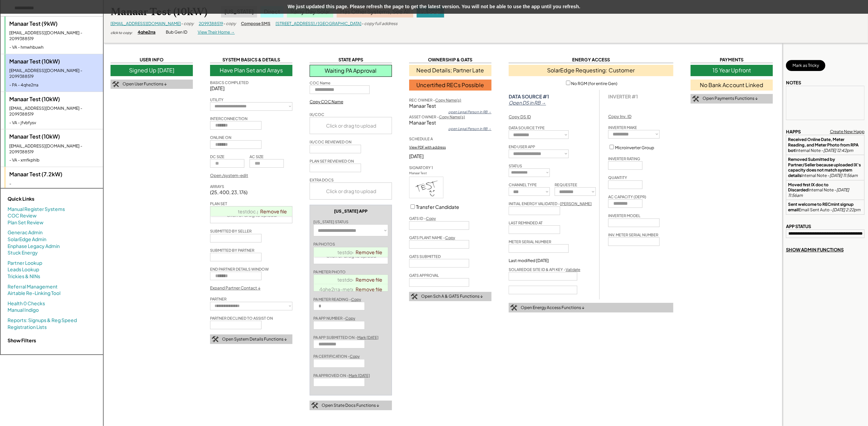  Describe the element at coordinates (256, 157) in the screenshot. I see `div: AC SIZE` at that location.